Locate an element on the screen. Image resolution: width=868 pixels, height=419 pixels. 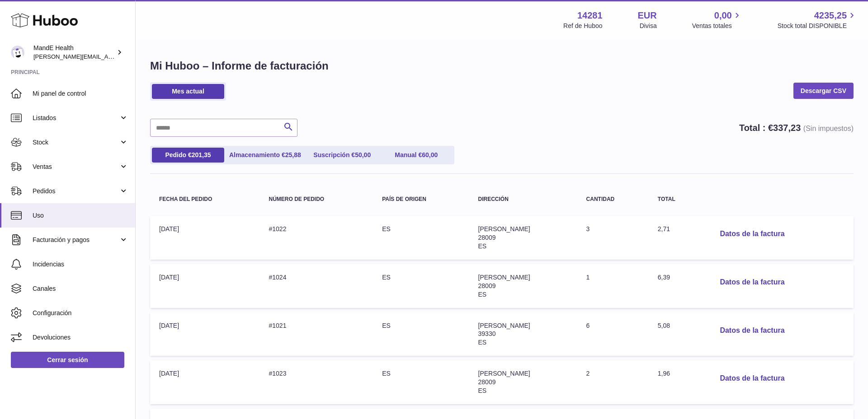
span: 2,71 is located at coordinates (664, 229).